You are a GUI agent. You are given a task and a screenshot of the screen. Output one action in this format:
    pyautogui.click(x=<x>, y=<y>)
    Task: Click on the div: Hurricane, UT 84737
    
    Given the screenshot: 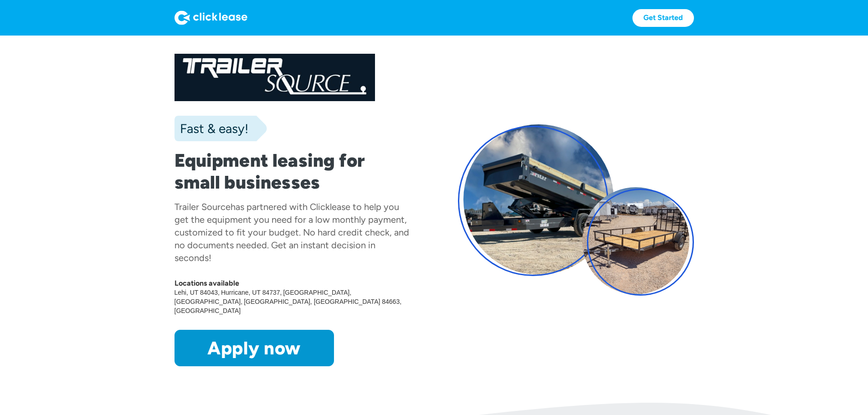 What is the action you would take?
    pyautogui.click(x=252, y=293)
    